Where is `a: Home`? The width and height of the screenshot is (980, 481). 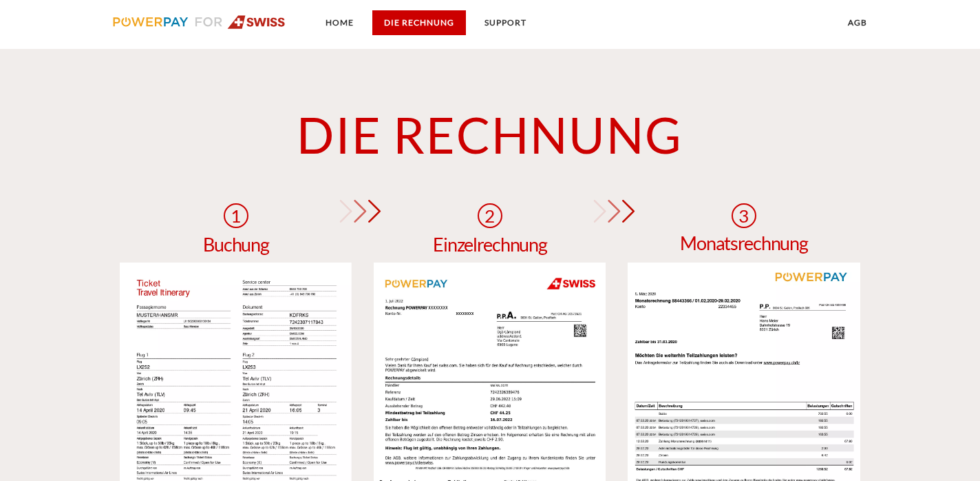 a: Home is located at coordinates (339, 23).